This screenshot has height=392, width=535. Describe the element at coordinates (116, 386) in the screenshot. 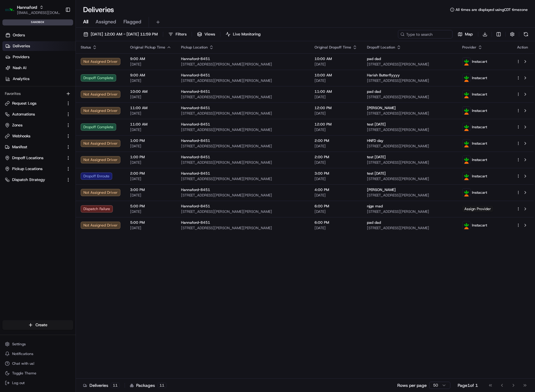

I see `div: 11` at that location.